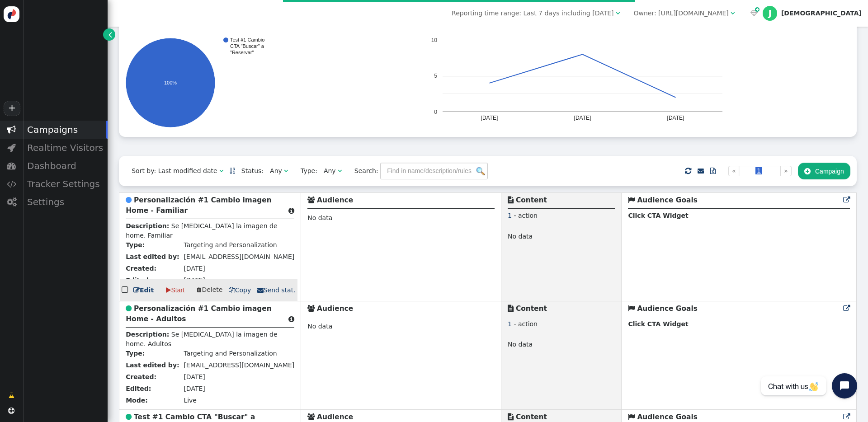 Image resolution: width=868 pixels, height=422 pixels. I want to click on div: Campaigns, so click(65, 130).